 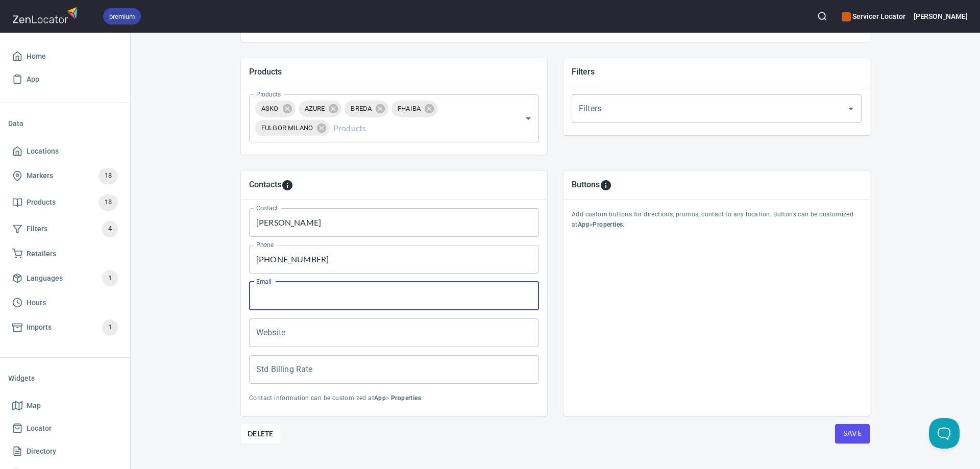 What do you see at coordinates (65, 79) in the screenshot?
I see `a: App` at bounding box center [65, 79].